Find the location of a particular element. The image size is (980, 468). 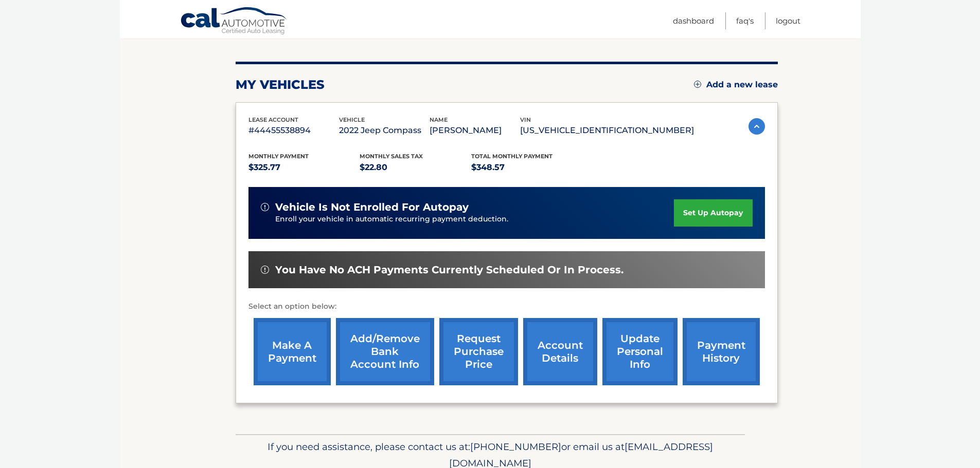

span: vin is located at coordinates (525, 119).